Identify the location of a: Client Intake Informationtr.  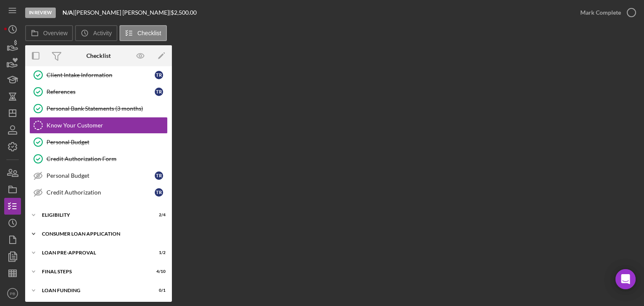
(98, 75).